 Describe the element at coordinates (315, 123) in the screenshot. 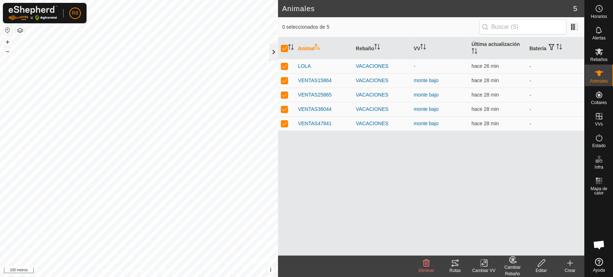

I see `font: VENTAS47841` at that location.